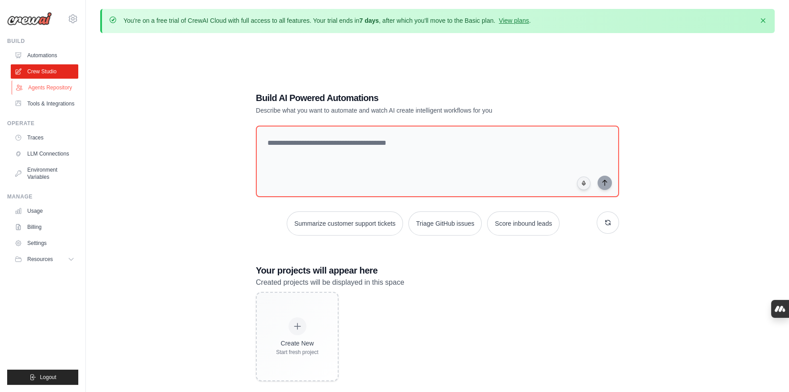 This screenshot has width=789, height=392. What do you see at coordinates (44, 138) in the screenshot?
I see `a: Traces` at bounding box center [44, 138].